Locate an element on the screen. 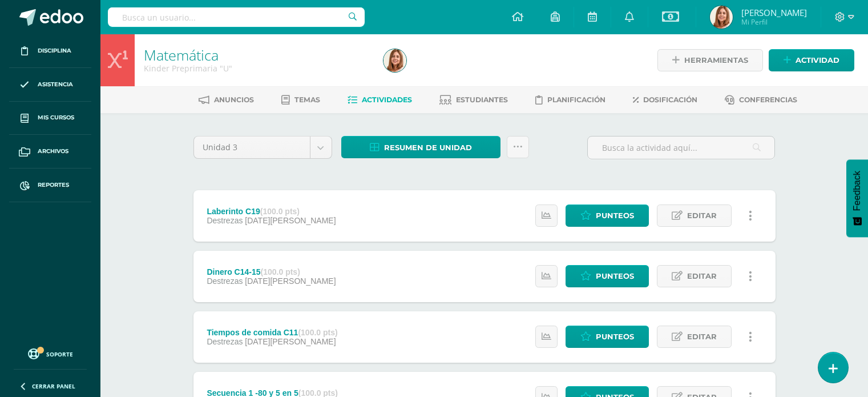  button: Feedback - Mostrar encuesta is located at coordinates (857, 198).